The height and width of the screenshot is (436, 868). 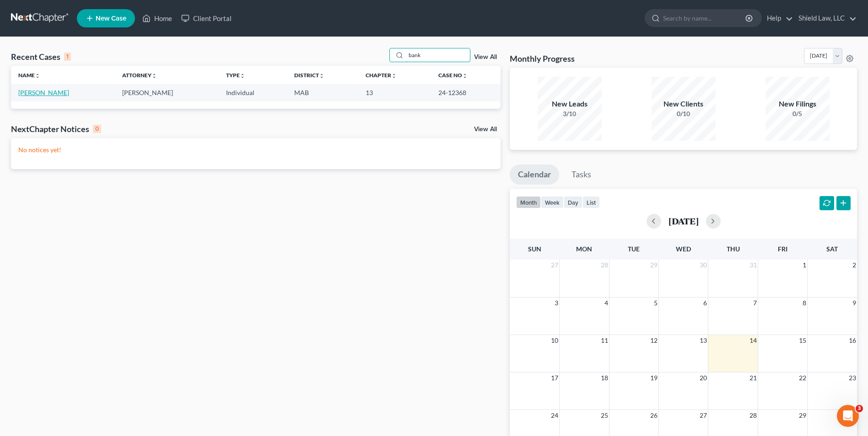 What do you see at coordinates (703, 341) in the screenshot?
I see `span: 13` at bounding box center [703, 341].